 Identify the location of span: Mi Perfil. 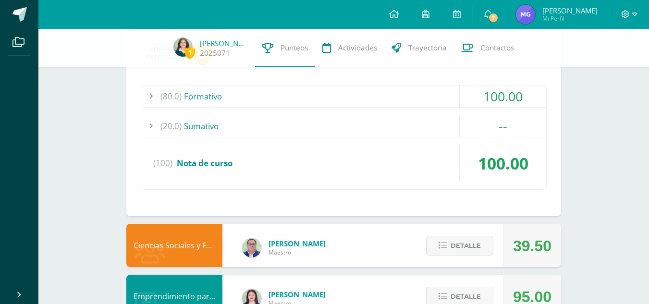
(570, 18).